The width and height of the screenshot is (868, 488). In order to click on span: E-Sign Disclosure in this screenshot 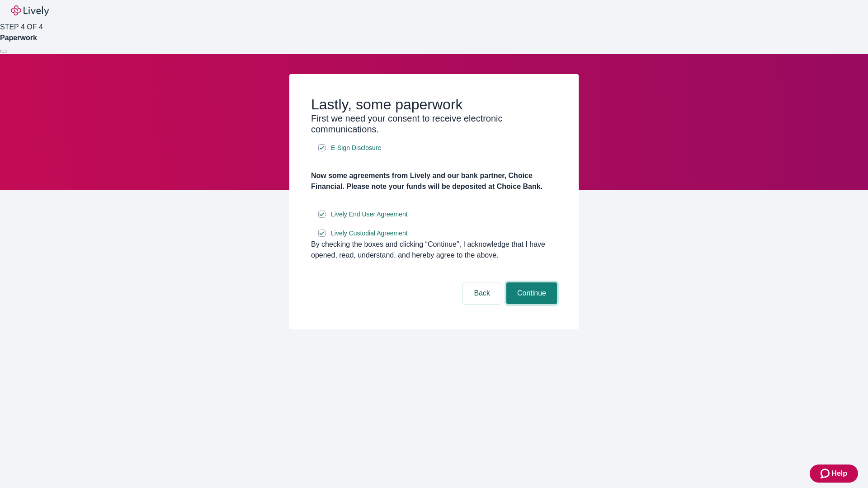, I will do `click(356, 148)`.